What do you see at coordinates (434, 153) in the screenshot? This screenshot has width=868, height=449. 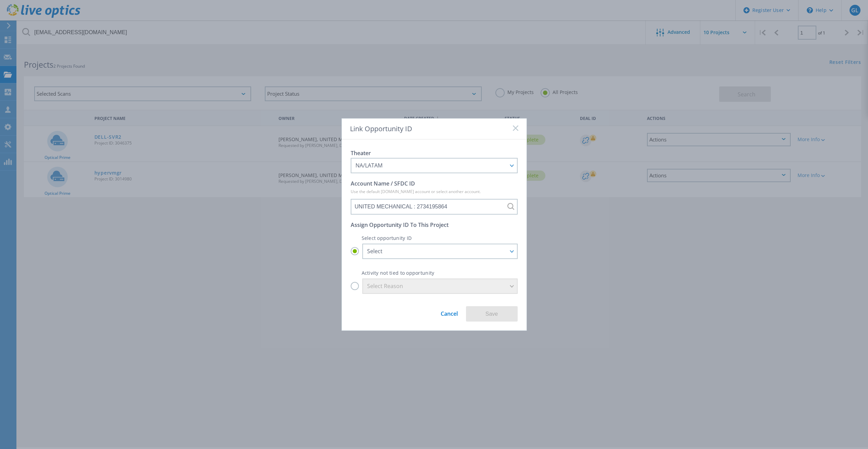 I see `p: Theater` at bounding box center [434, 153].